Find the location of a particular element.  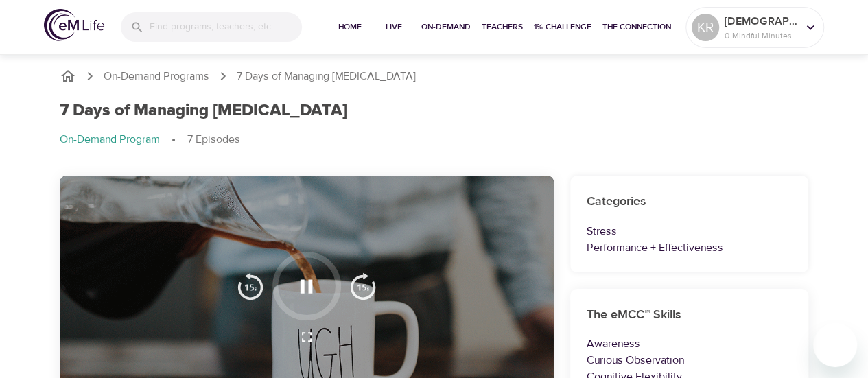

span: Teachers is located at coordinates (503, 27).